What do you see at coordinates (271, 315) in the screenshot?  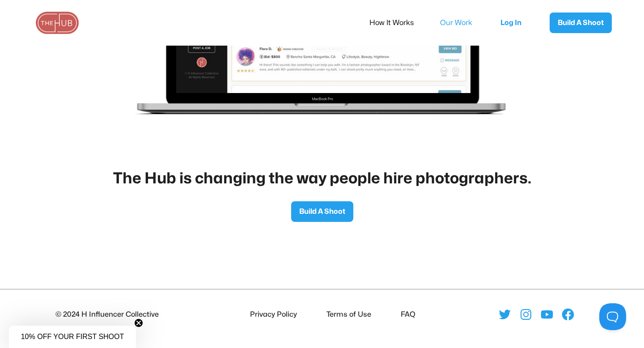 I see `li: Privacy Policy` at bounding box center [271, 315].